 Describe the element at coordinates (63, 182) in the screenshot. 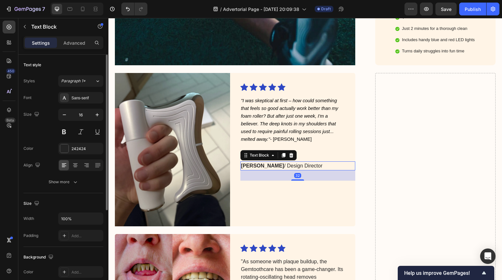

I see `div: Show more` at that location.